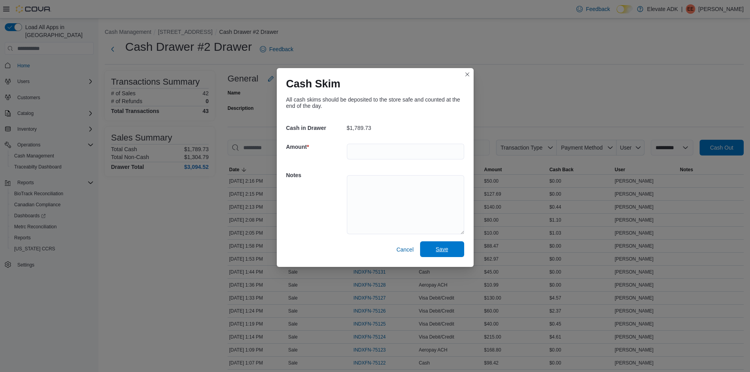 The width and height of the screenshot is (750, 372). I want to click on button: Closes this modal window, so click(468, 74).